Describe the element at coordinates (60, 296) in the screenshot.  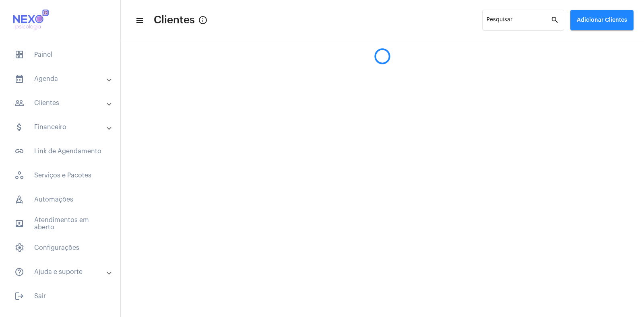
I see `span: Sair` at that location.